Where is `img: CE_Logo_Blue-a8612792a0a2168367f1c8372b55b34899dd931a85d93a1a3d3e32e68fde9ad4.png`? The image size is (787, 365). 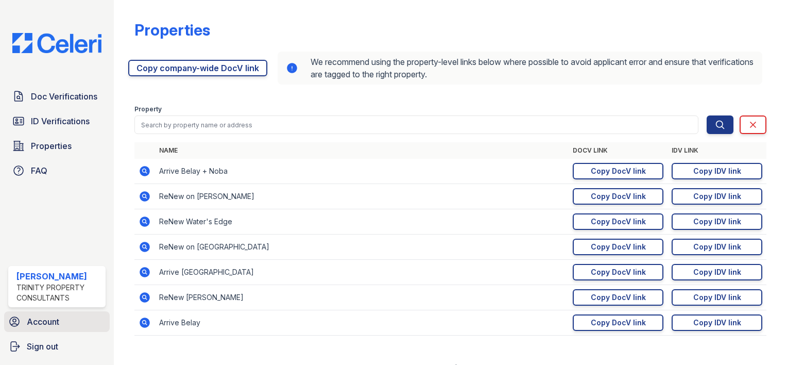
img: CE_Logo_Blue-a8612792a0a2168367f1c8372b55b34899dd931a85d93a1a3d3e32e68fde9ad4.png is located at coordinates (57, 43).